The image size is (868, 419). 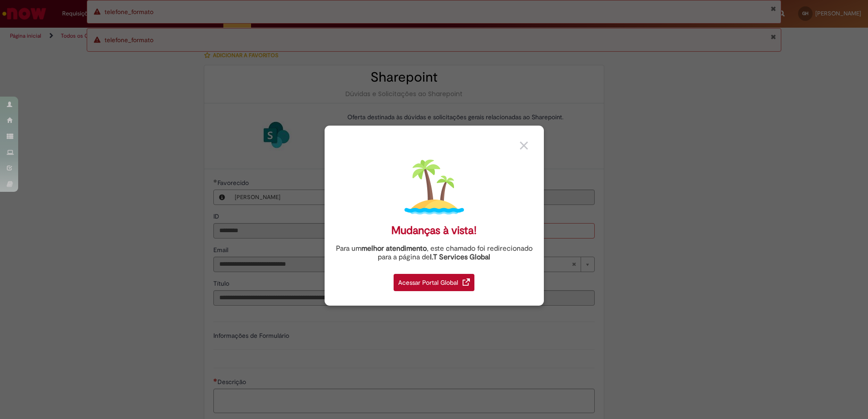 I want to click on a: I.T Services Global, so click(x=460, y=255).